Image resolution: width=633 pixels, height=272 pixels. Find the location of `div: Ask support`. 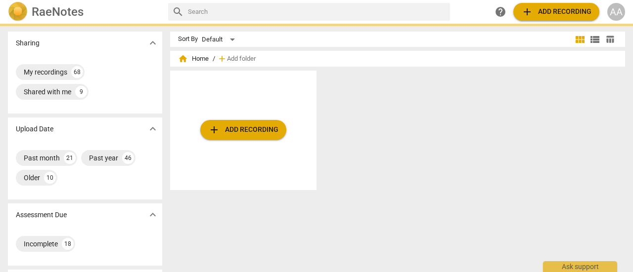

div: Ask support is located at coordinates (580, 267).